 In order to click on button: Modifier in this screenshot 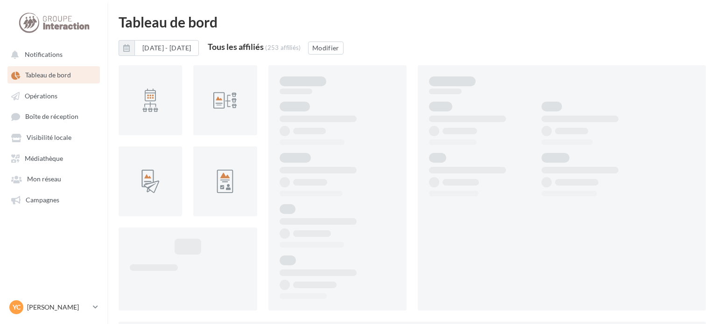, I will do `click(326, 48)`.